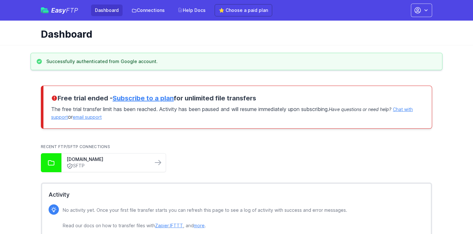 The height and width of the screenshot is (234, 473). What do you see at coordinates (107, 166) in the screenshot?
I see `a: SFTP` at bounding box center [107, 166].